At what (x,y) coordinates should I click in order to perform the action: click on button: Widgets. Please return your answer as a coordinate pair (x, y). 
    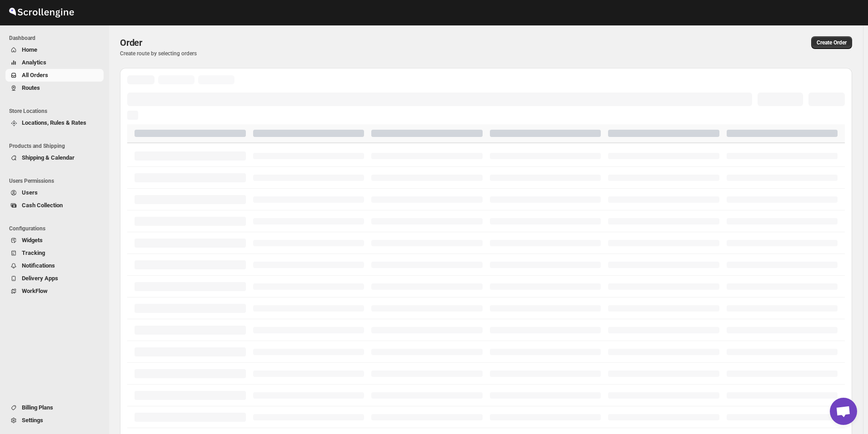
    Looking at the image, I should click on (54, 241).